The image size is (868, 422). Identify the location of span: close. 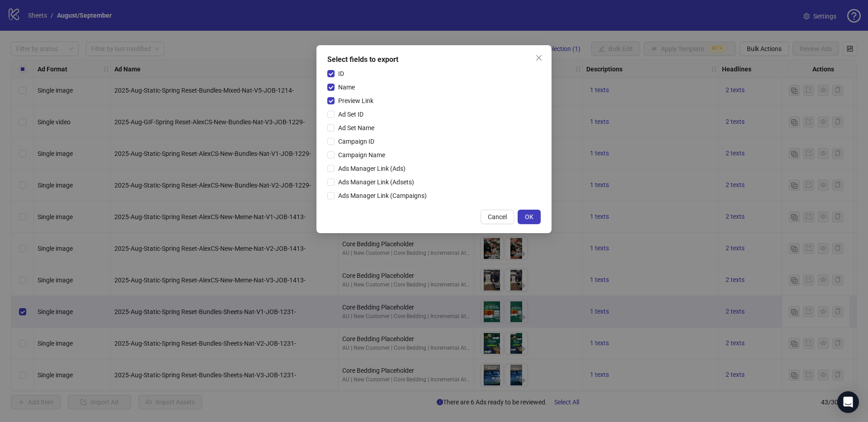
(539, 58).